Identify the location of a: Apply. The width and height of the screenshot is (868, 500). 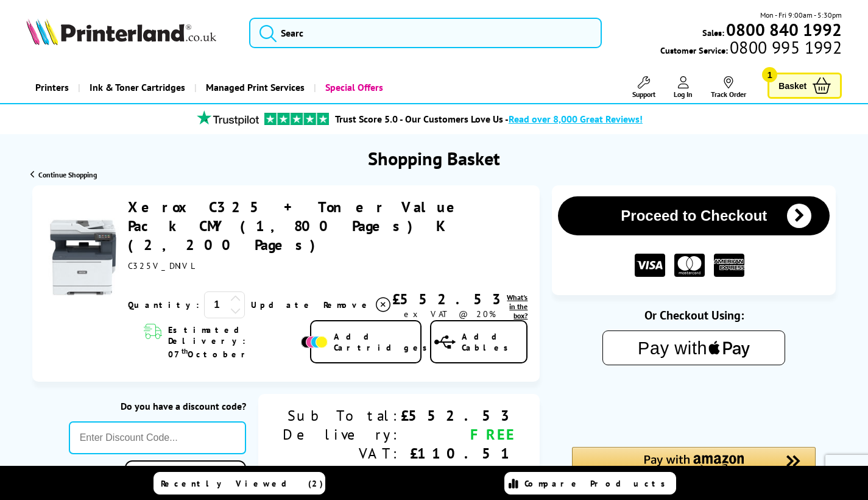
(186, 474).